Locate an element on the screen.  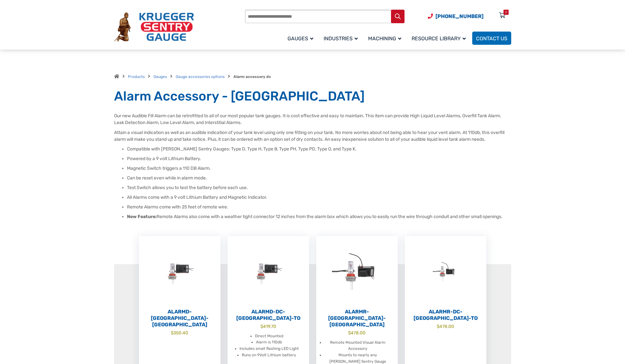
bdi: 350.40 is located at coordinates (179, 333).